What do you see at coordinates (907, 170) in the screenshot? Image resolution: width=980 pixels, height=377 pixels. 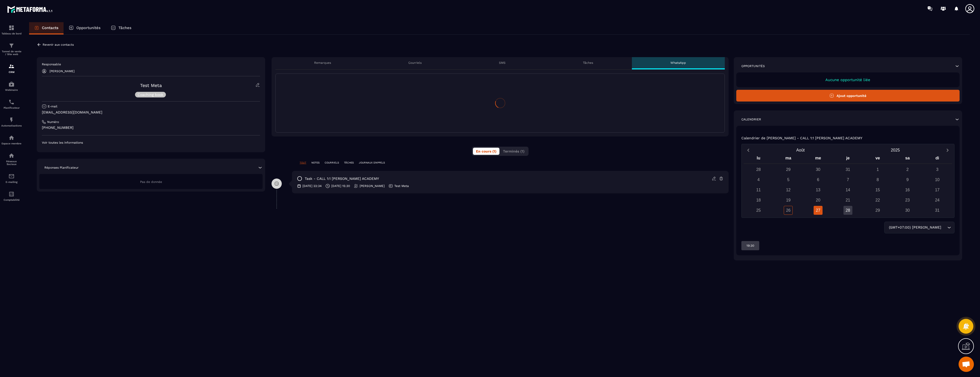 I see `div: 2` at bounding box center [907, 170].